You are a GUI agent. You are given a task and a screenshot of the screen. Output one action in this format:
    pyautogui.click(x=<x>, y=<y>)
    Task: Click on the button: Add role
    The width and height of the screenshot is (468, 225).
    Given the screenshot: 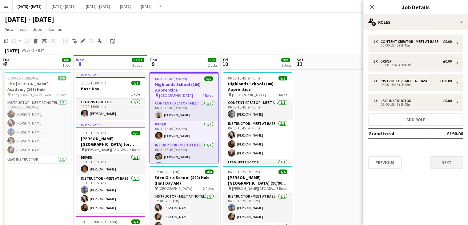 What is the action you would take?
    pyautogui.click(x=416, y=119)
    